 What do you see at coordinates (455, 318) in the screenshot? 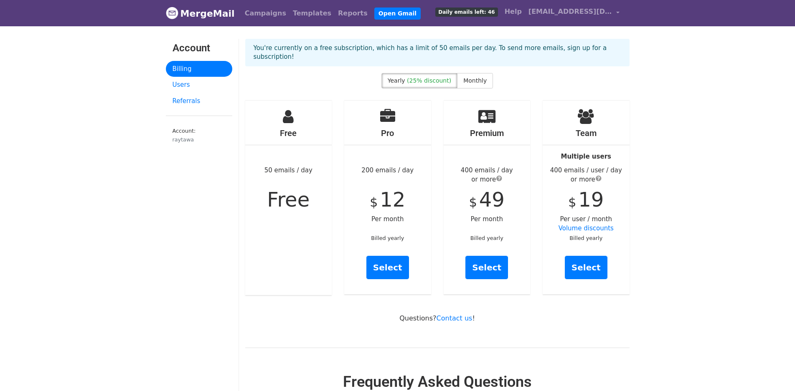
I see `a: Contact us` at bounding box center [455, 318].